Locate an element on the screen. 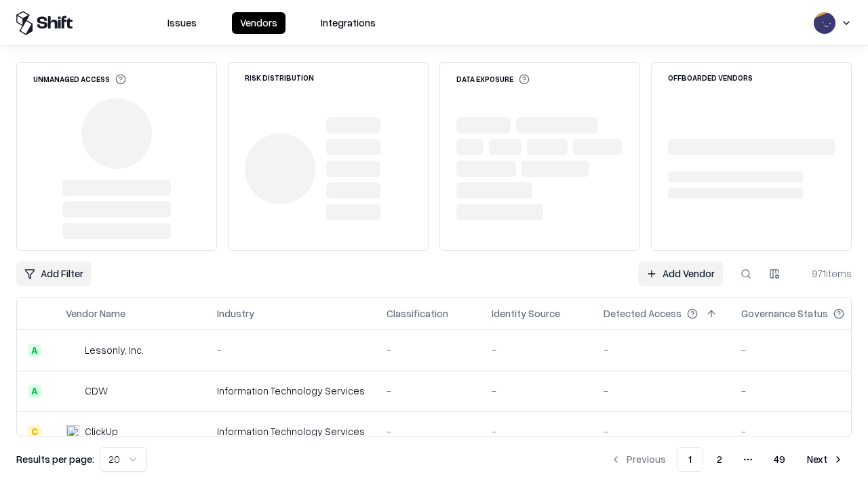  div: Data Exposure is located at coordinates (493, 79).